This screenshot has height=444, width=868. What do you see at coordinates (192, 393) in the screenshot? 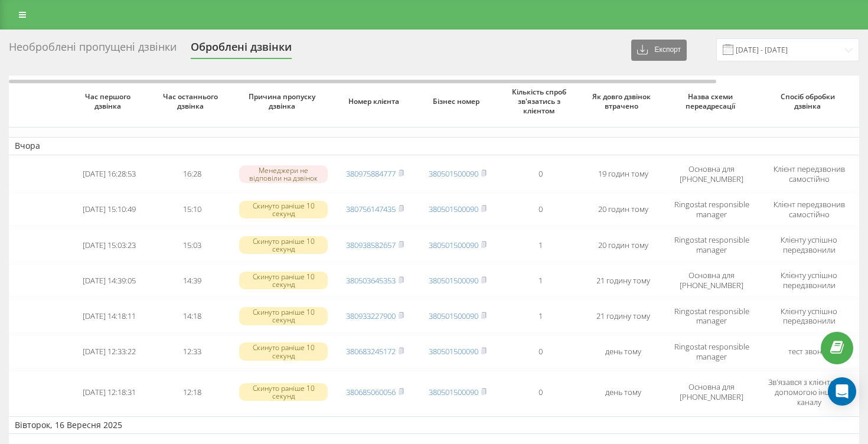
I see `td: 12:18` at bounding box center [192, 393].